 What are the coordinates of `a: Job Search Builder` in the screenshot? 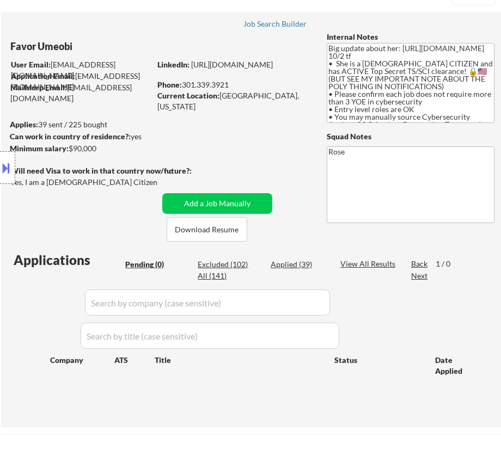 It's located at (275, 25).